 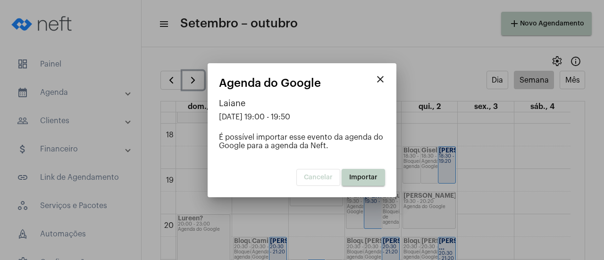 What do you see at coordinates (302, 142) in the screenshot?
I see `div: É possível importar esse evento da agenda do Google para a agenda da Neft.` at bounding box center [302, 142].